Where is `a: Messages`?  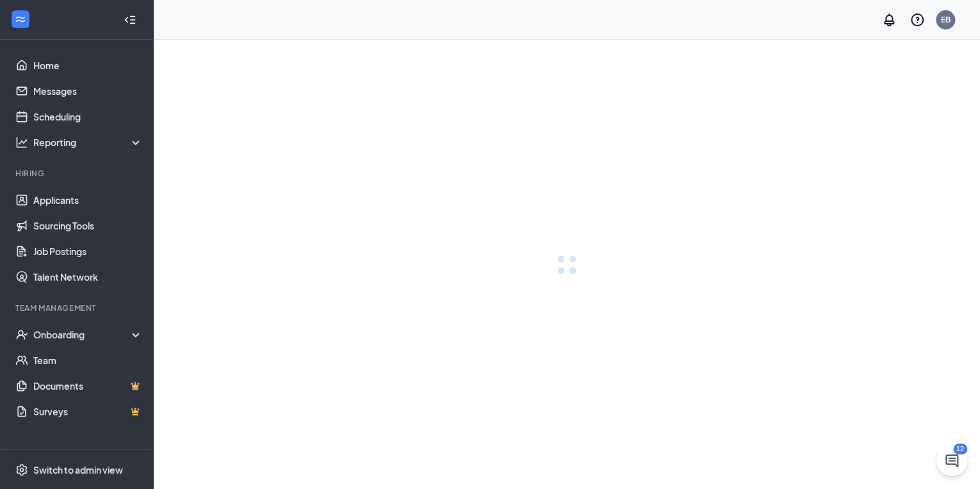
a: Messages is located at coordinates (88, 91).